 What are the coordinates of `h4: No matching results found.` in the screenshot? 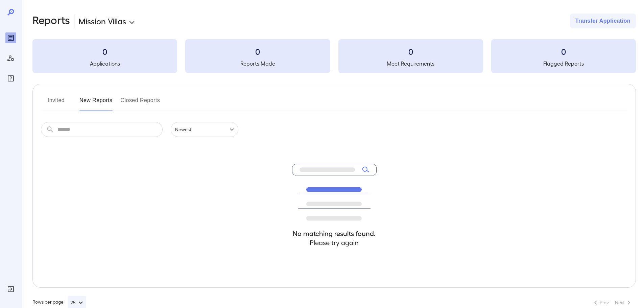 It's located at (334, 233).